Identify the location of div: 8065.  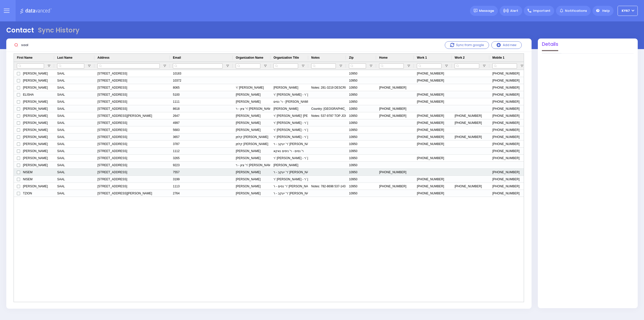
(201, 88).